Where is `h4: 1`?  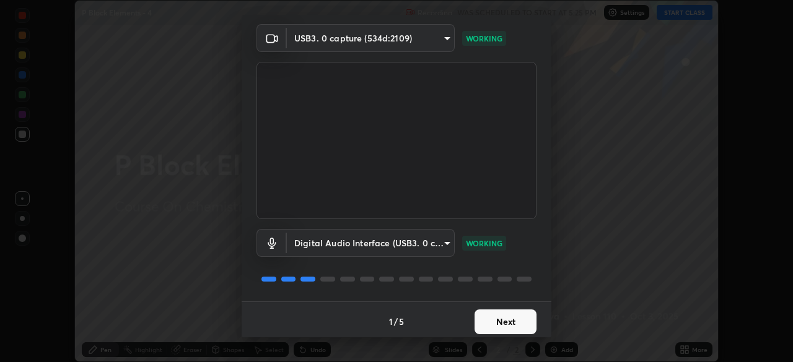
h4: 1 is located at coordinates (391, 321).